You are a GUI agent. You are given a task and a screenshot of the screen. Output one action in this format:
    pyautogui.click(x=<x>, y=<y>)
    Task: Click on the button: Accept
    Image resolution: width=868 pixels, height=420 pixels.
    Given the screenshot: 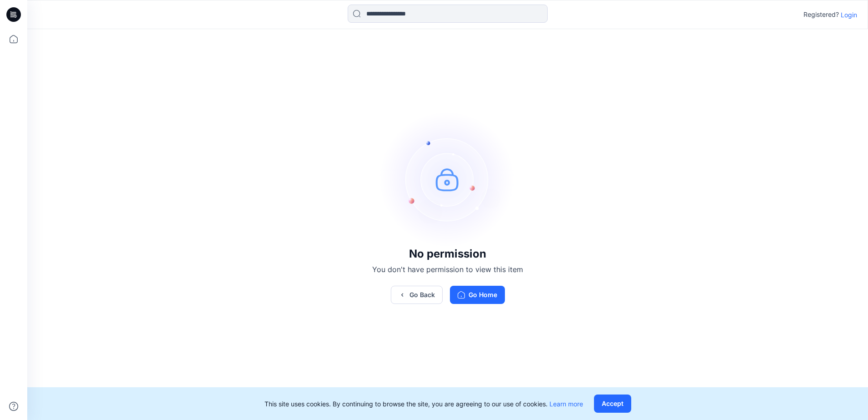 What is the action you would take?
    pyautogui.click(x=613, y=403)
    